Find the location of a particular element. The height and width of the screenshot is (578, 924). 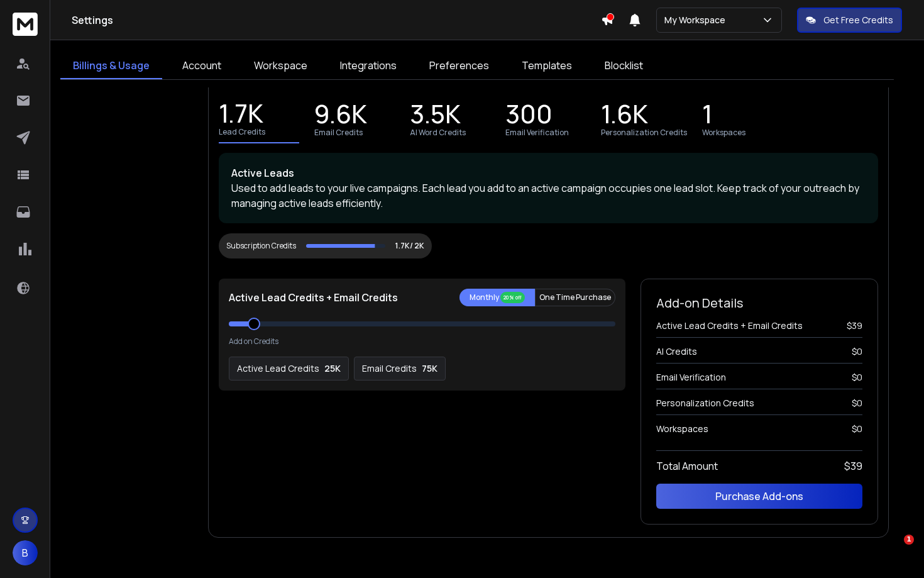

button: Monthly 20% off is located at coordinates (497, 297).